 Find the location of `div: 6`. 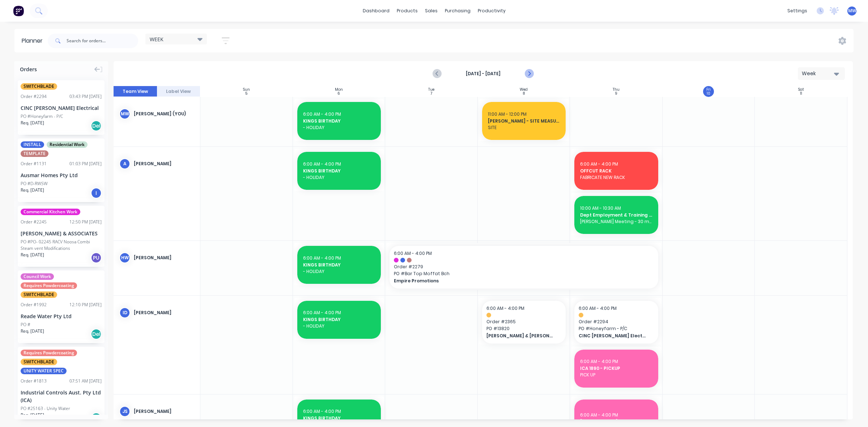

div: 6 is located at coordinates (338, 94).